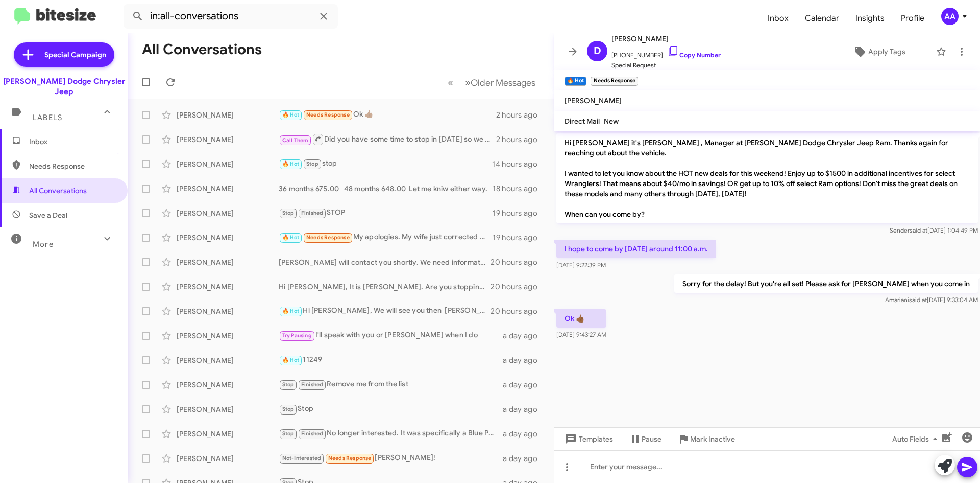 Image resolution: width=980 pixels, height=483 pixels. What do you see at coordinates (916, 439) in the screenshot?
I see `span: Auto Fields` at bounding box center [916, 439].